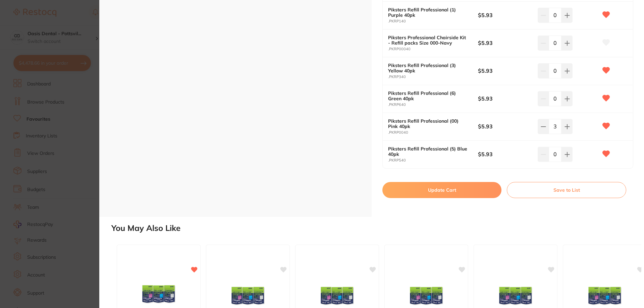 This screenshot has height=308, width=644. What do you see at coordinates (433, 132) in the screenshot?
I see `small: .PKRP0040` at bounding box center [433, 132].